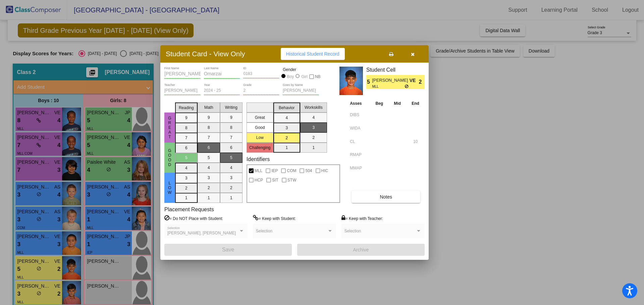 The height and width of the screenshot is (305, 644). Describe the element at coordinates (275, 218) in the screenshot. I see `label: = Keep with Student:` at that location.